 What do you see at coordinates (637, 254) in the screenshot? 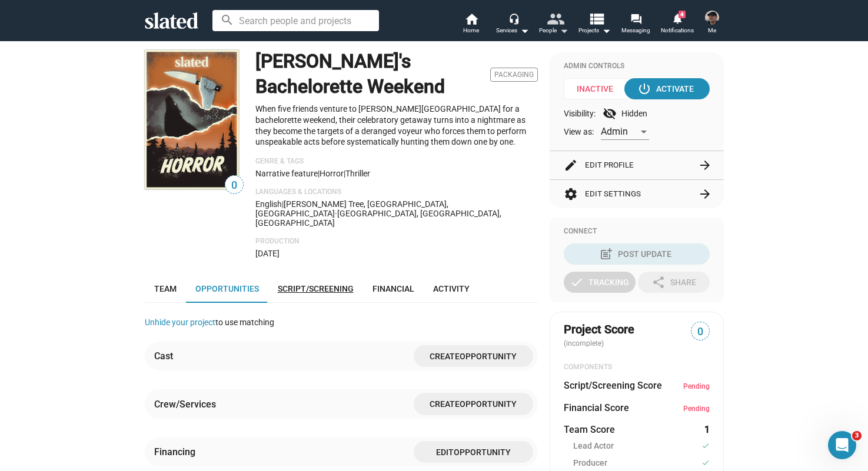
I see `button: Post Update` at bounding box center [637, 254].